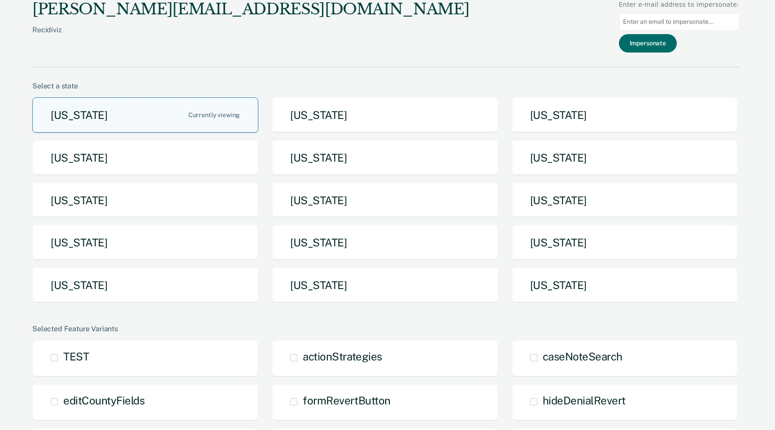 The image size is (775, 430). I want to click on div: Recidiviz, so click(251, 37).